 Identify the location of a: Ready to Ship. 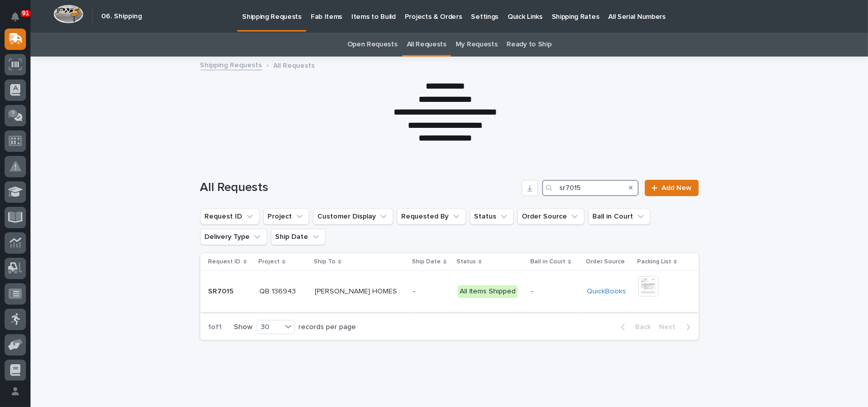
(529, 44).